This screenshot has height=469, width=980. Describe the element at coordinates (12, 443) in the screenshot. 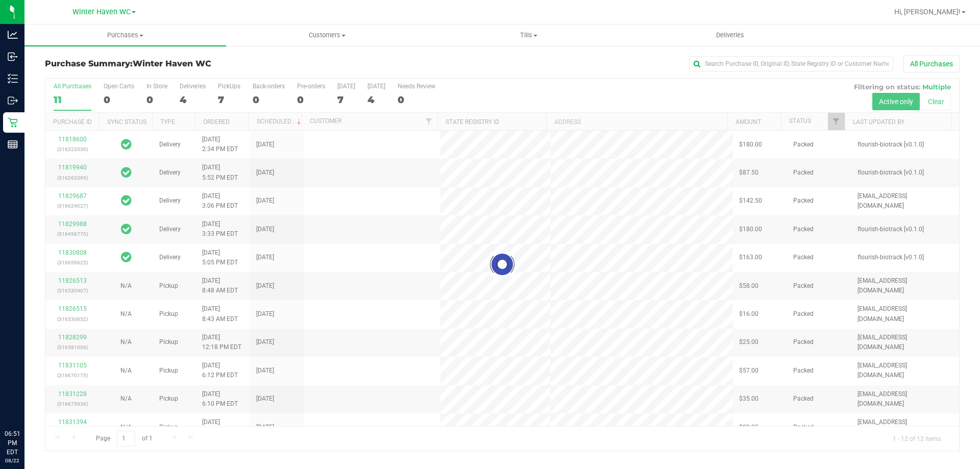

I see `p: 06:51 PM EDT` at that location.